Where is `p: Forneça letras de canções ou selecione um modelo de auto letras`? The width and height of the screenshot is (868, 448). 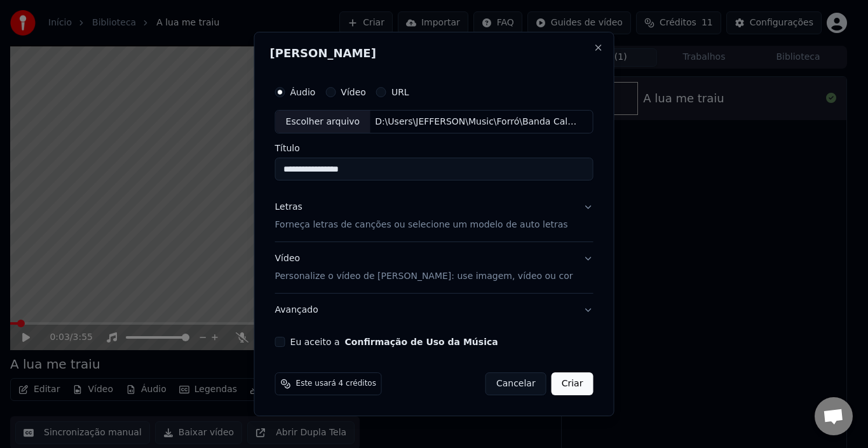
p: Forneça letras de canções ou selecione um modelo de auto letras is located at coordinates (422, 225).